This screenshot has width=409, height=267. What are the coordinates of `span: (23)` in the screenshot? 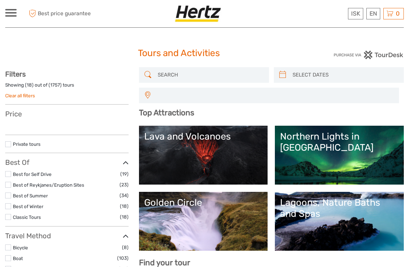 It's located at (124, 185).